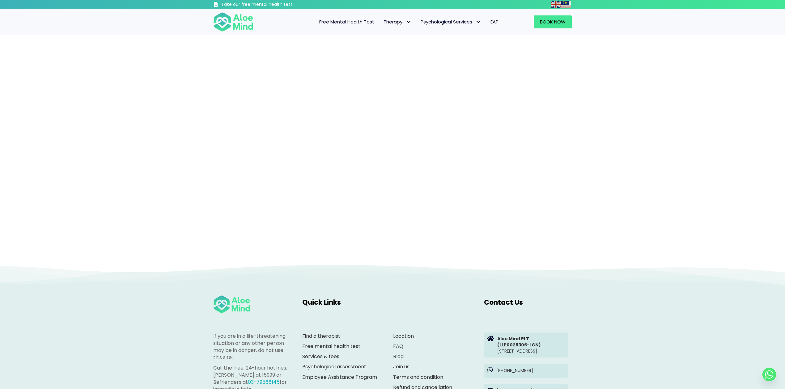  What do you see at coordinates (398, 346) in the screenshot?
I see `a: FAQ` at bounding box center [398, 346].